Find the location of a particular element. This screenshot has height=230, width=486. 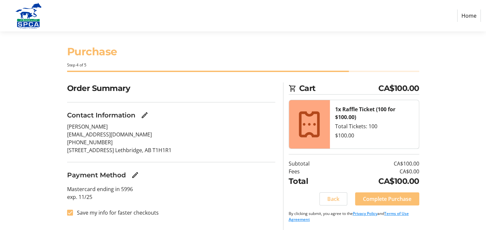

div: $100.00 is located at coordinates (374, 135).